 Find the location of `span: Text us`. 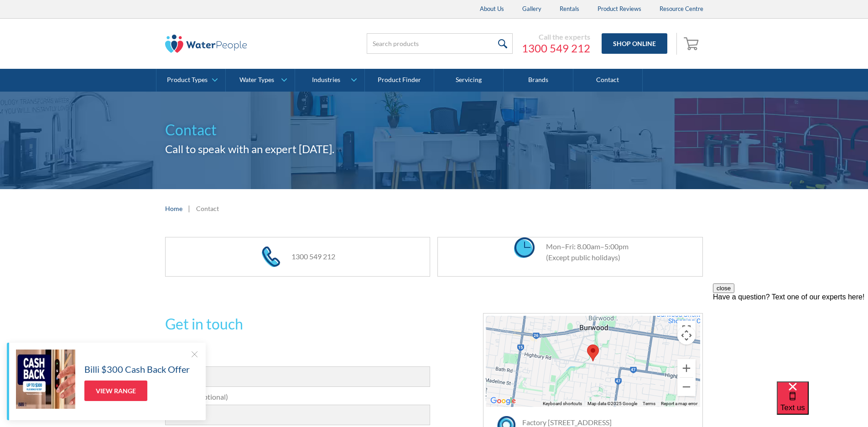

span: Text us is located at coordinates (16, 26).